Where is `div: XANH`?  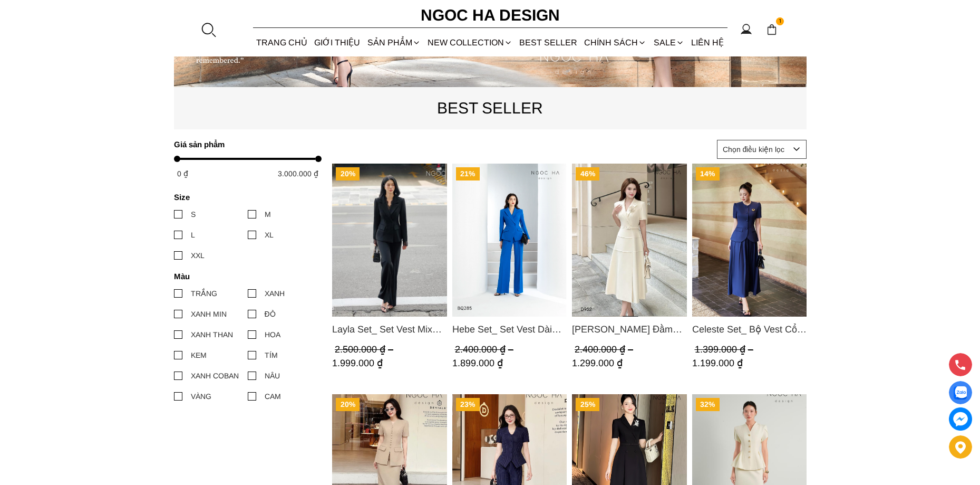 div: XANH is located at coordinates (274, 293).